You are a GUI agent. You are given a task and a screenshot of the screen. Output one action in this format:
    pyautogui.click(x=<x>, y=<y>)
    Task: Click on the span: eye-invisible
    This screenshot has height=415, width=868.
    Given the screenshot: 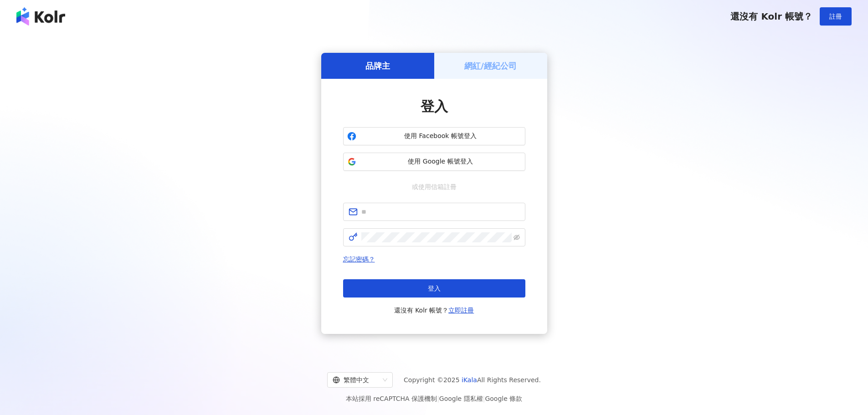 What is the action you would take?
    pyautogui.click(x=517, y=237)
    